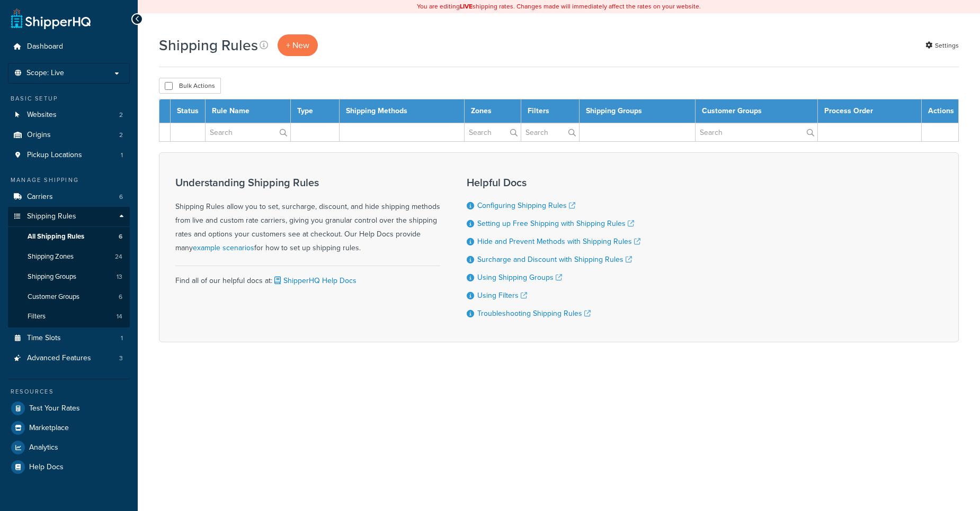 This screenshot has width=980, height=511. What do you see at coordinates (69, 428) in the screenshot?
I see `a: Marketplace` at bounding box center [69, 428].